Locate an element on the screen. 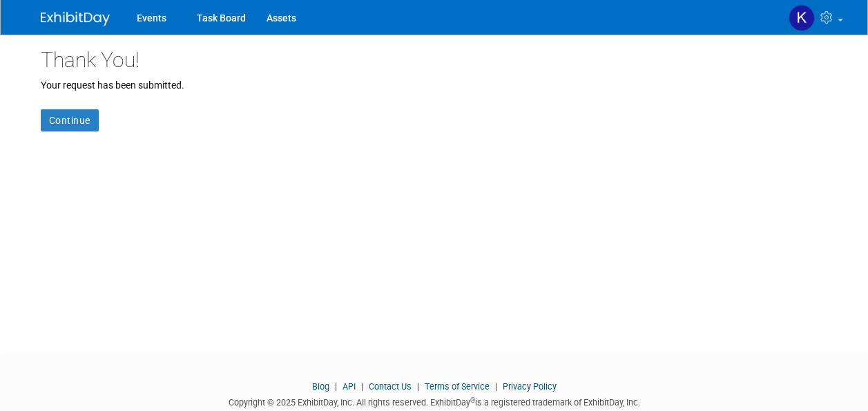  img: Kristen Beach is located at coordinates (802, 18).